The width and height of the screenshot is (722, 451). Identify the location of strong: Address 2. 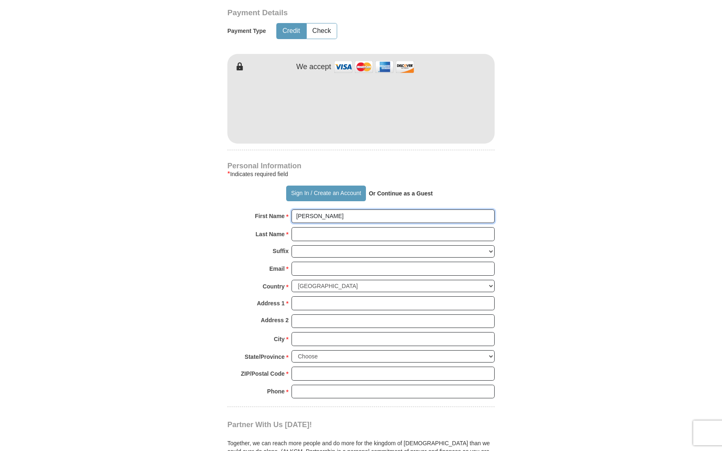
(275, 320).